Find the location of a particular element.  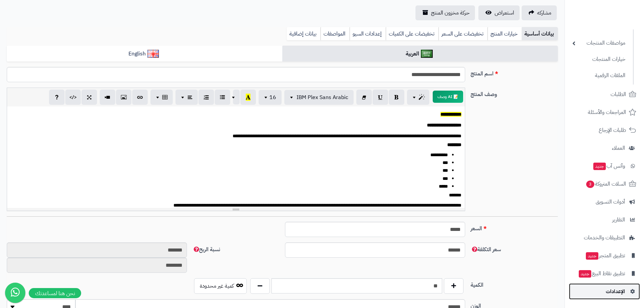

span: 16 is located at coordinates (273, 97).